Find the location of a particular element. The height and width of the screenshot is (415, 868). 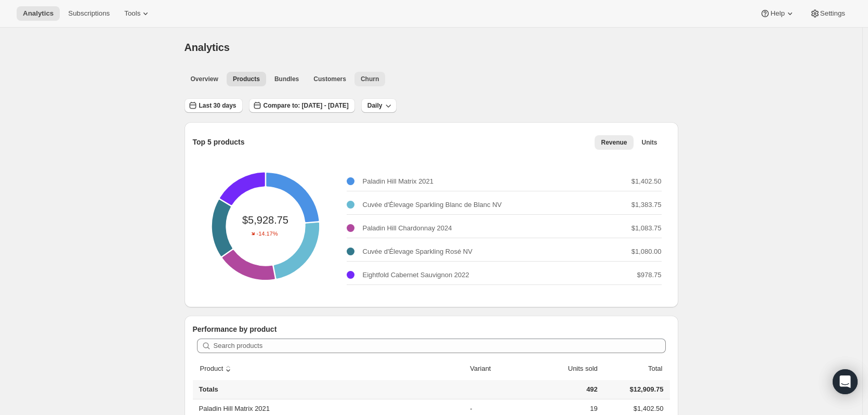

p: Eightfold Cabernet Sauvignon 2022 is located at coordinates (416, 275).